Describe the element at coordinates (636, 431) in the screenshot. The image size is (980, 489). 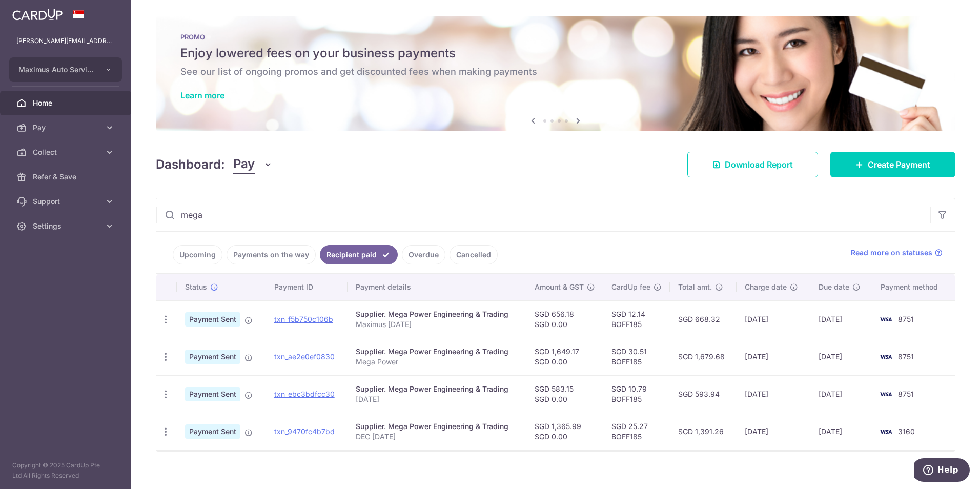
I see `td: SGD 25.27 BOFF185` at that location.